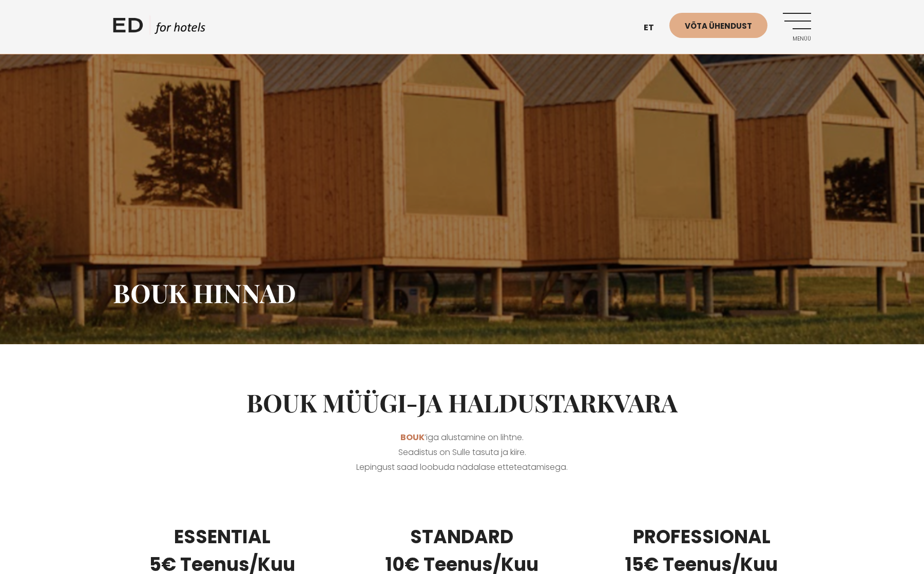  What do you see at coordinates (159, 29) in the screenshot?
I see `a: ED HOTELS` at bounding box center [159, 29].